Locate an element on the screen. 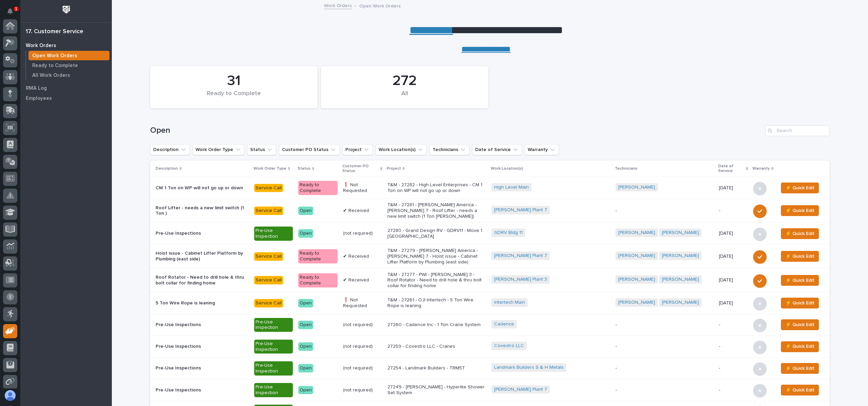 Image resolution: width=868 pixels, height=406 pixels. p: Customer PO Status is located at coordinates (360, 168).